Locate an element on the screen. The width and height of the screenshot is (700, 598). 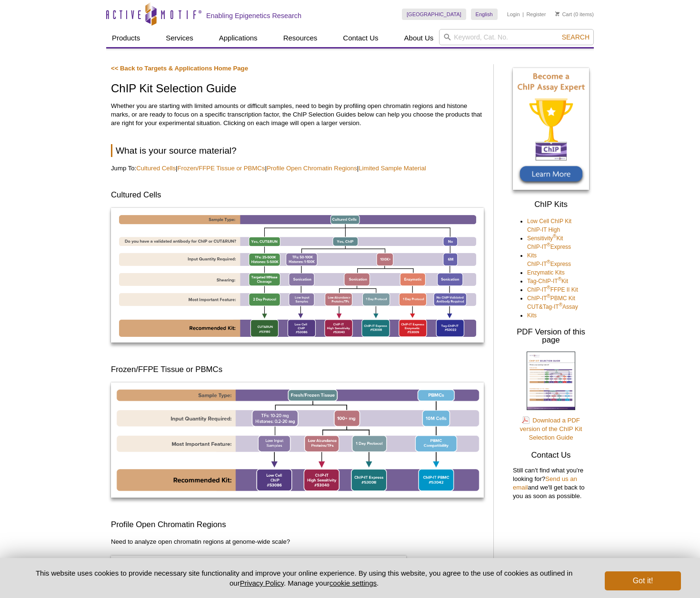
h2: Enabling Epigenetics Research is located at coordinates (254, 15).